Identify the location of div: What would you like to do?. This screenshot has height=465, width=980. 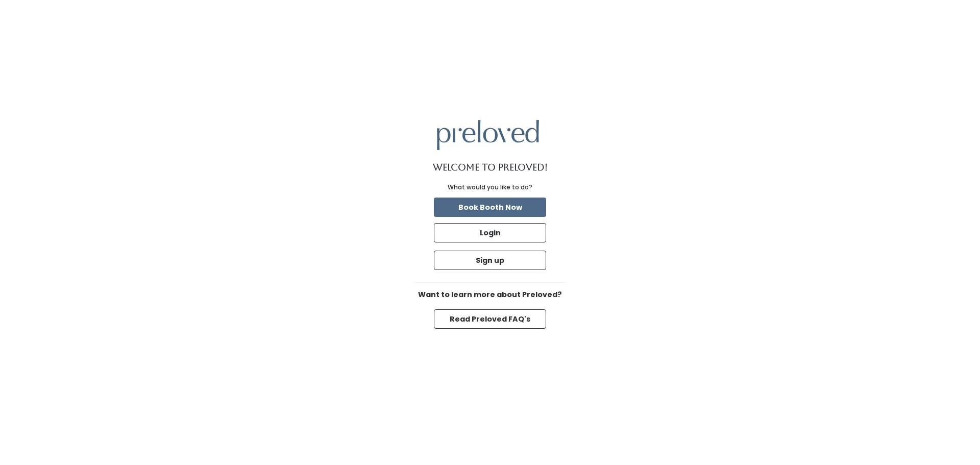
(490, 187).